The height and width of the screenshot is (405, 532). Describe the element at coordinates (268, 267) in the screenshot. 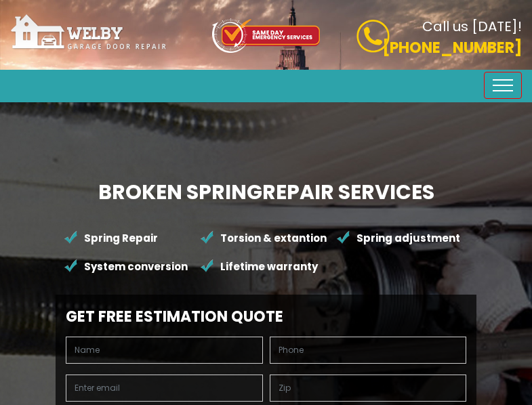

I see `li: Lifetime warranty` at that location.